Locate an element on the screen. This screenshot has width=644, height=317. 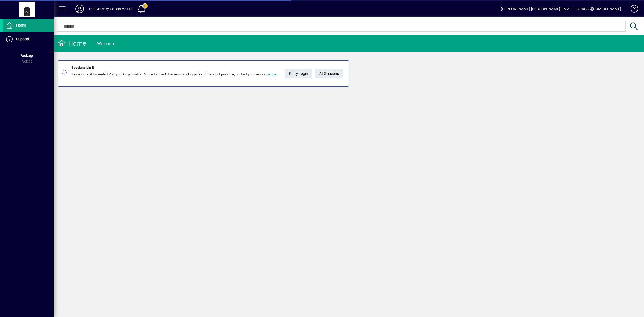
div: Home is located at coordinates (72, 43).